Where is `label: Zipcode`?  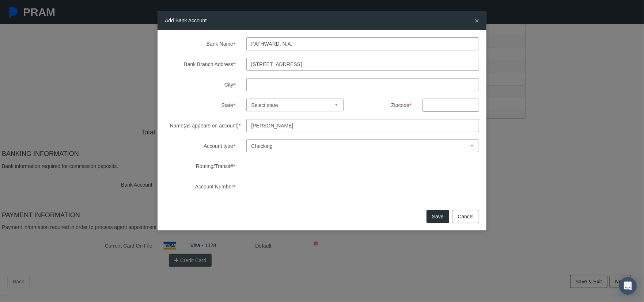
label: Zipcode is located at coordinates (386, 105).